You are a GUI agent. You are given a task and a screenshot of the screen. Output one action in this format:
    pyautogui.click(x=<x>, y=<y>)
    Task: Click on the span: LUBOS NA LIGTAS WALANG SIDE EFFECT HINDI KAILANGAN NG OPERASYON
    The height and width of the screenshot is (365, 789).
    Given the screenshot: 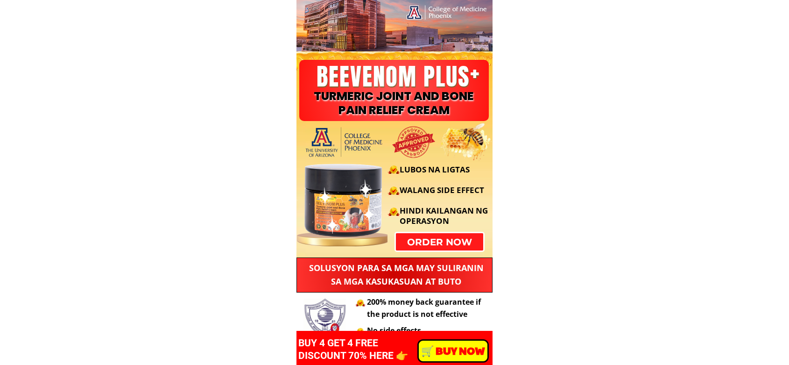 What is the action you would take?
    pyautogui.click(x=444, y=195)
    